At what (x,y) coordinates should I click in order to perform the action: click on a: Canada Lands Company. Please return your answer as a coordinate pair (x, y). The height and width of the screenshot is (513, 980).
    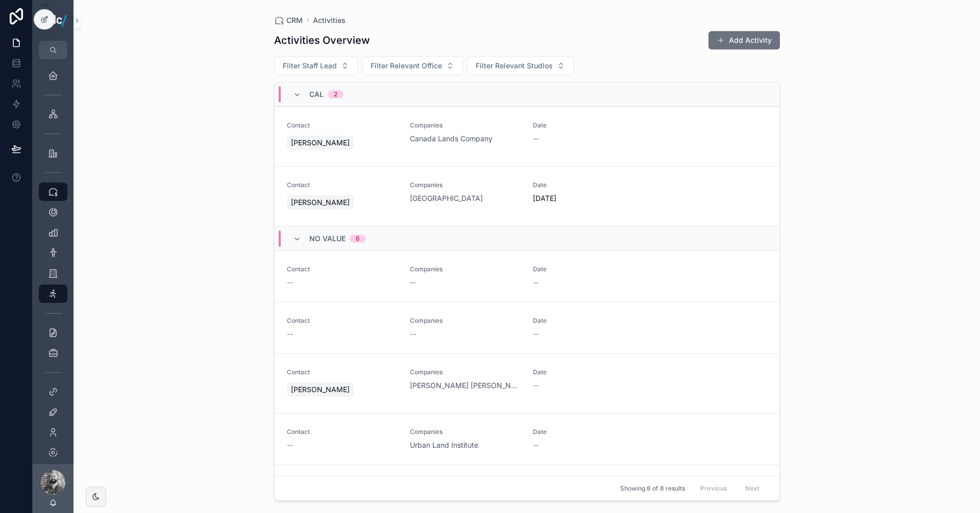
    Looking at the image, I should click on (451, 139).